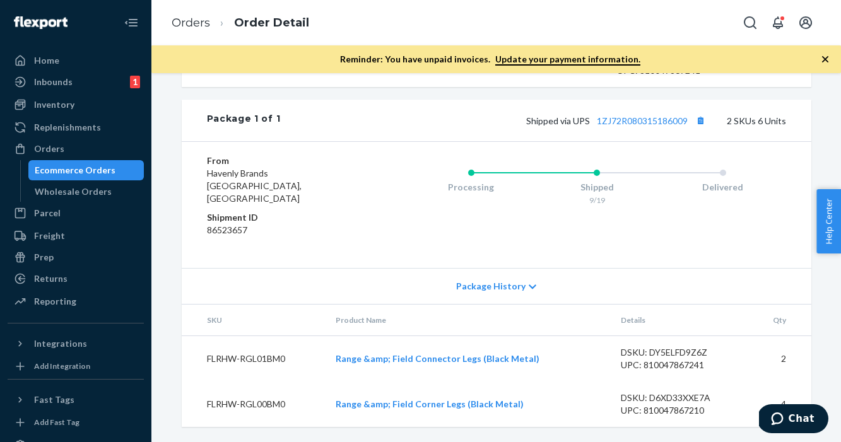 The height and width of the screenshot is (442, 841). What do you see at coordinates (76, 236) in the screenshot?
I see `a: Freight` at bounding box center [76, 236].